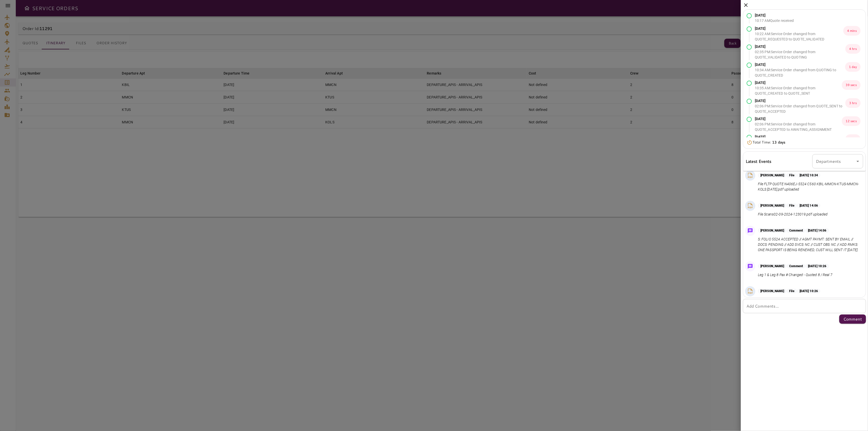 This screenshot has height=431, width=868. I want to click on p: 02:06 PM : Service Order changed from QUOTE_ACCEPTED to AWAITING_ASSIGNMENT, so click(798, 127).